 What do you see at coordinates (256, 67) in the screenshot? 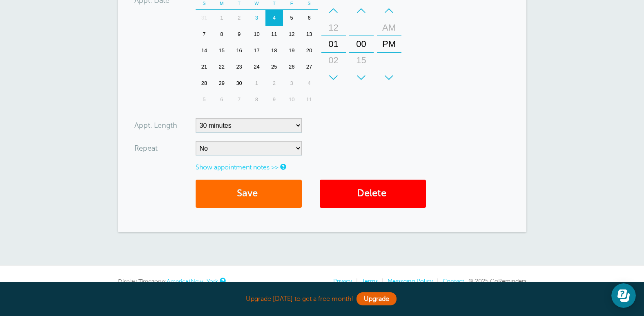
I see `div: Wednesday, September 24` at bounding box center [256, 67].